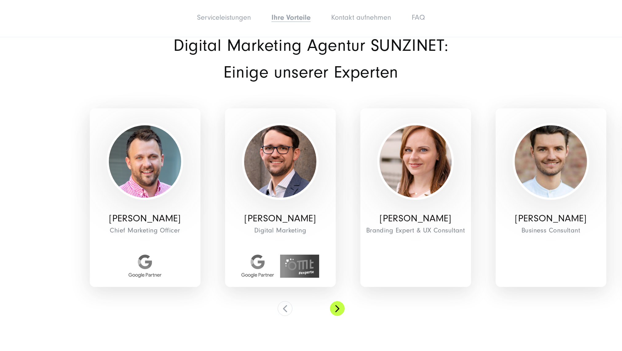 This screenshot has height=351, width=622. Describe the element at coordinates (224, 17) in the screenshot. I see `a: Serviceleistungen` at that location.